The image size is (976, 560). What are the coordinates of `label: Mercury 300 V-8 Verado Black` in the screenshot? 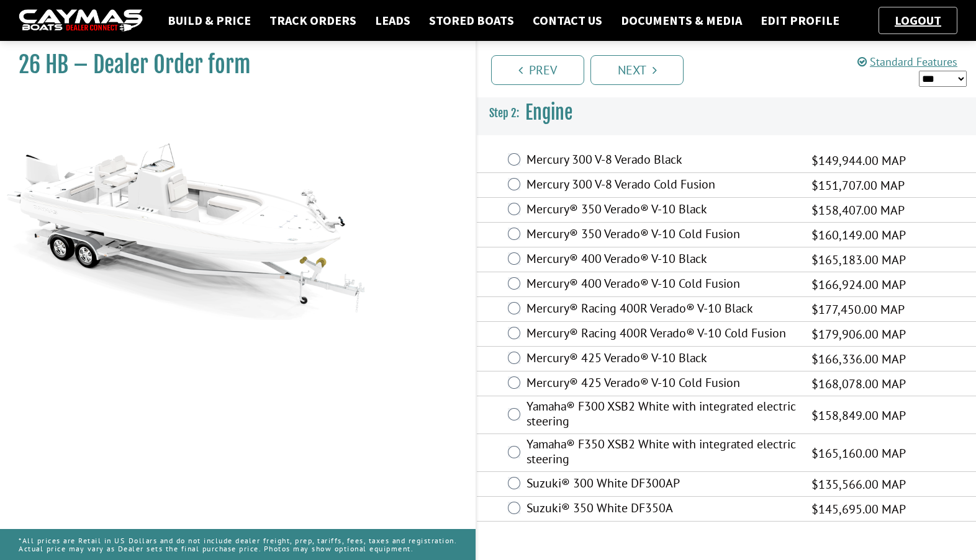 It's located at (662, 161).